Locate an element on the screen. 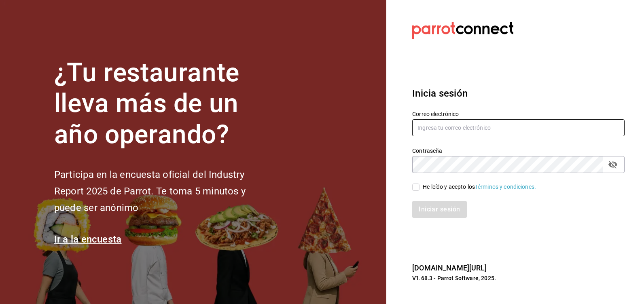 The image size is (644, 304). a: Ir a la encuesta is located at coordinates (88, 239).